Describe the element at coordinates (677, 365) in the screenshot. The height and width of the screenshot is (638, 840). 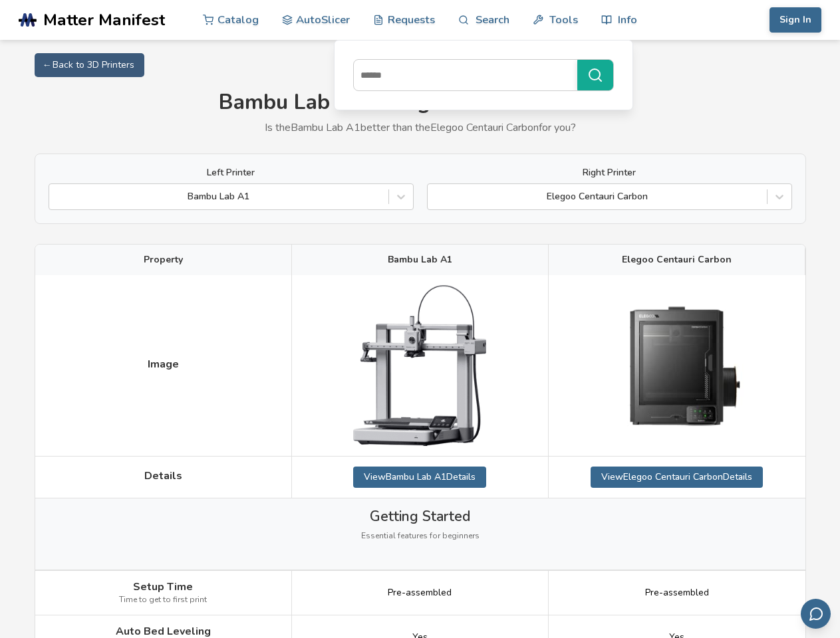
I see `img: Elegoo Centauri Carbon` at that location.